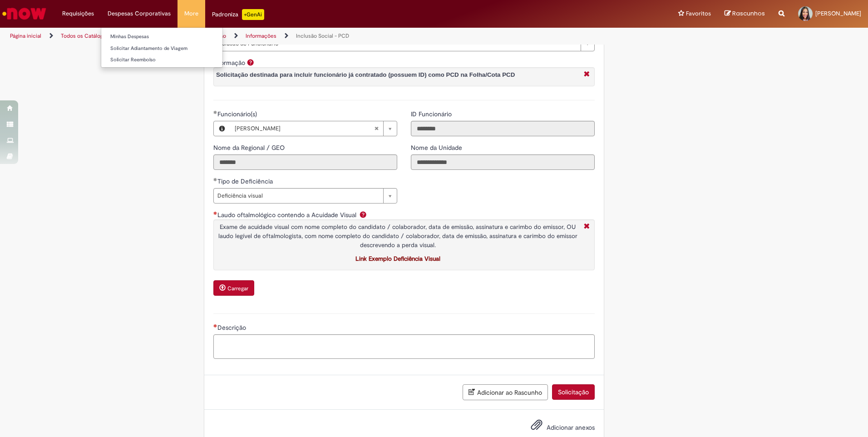 The image size is (868, 437). I want to click on span: Descrição, so click(232, 327).